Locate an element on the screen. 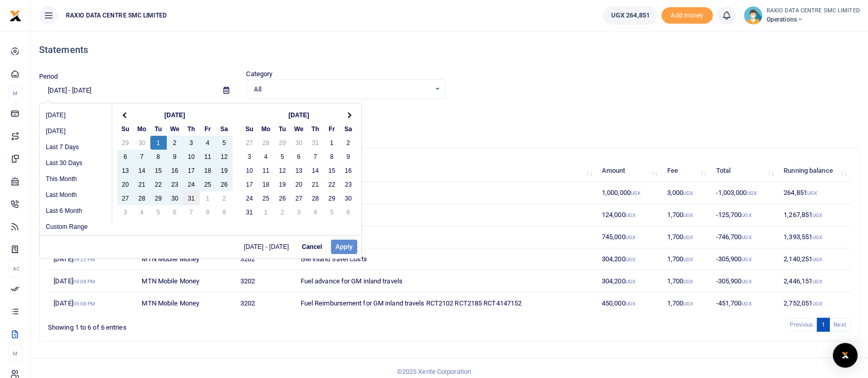  span: Operations is located at coordinates (813, 20).